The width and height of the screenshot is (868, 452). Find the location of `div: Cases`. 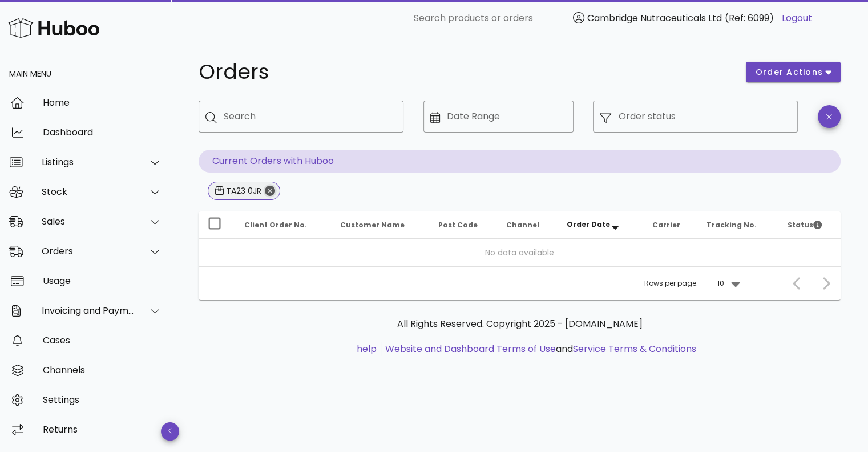

div: Cases is located at coordinates (102, 340).